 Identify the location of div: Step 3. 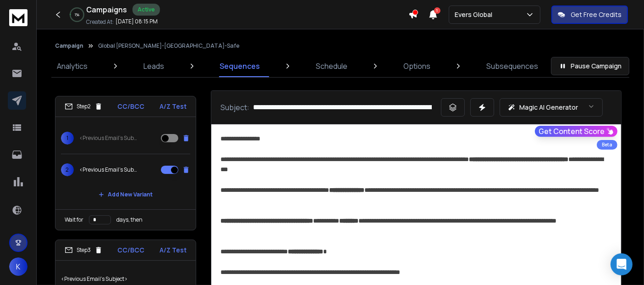
(83, 250).